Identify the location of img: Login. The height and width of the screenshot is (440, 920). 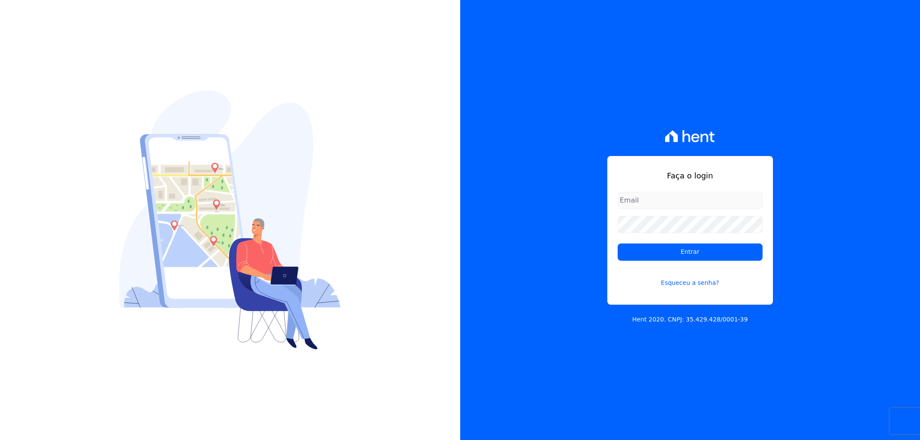
(230, 220).